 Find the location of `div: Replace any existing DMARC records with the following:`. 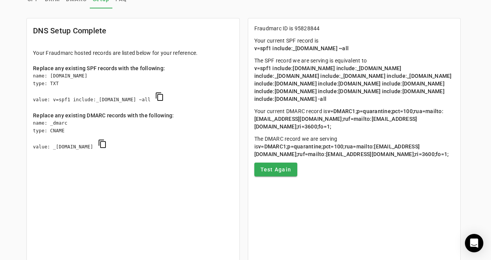

div: Replace any existing DMARC records with the following: is located at coordinates (133, 116).